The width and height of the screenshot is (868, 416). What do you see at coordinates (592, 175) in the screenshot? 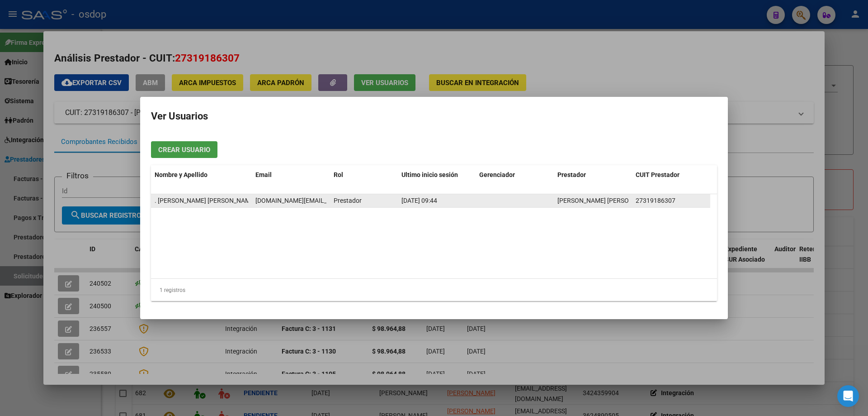
I see `datatable-header-cell: Prestador` at bounding box center [592, 175].